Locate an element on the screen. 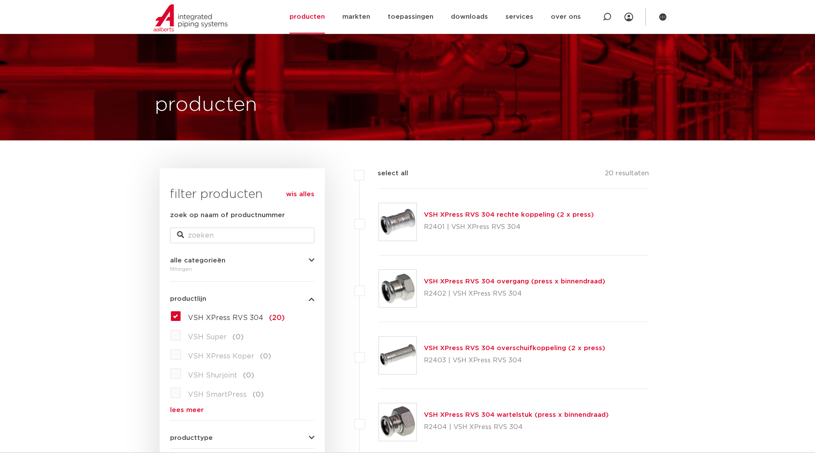 The width and height of the screenshot is (815, 453). span: producttype is located at coordinates (192, 438).